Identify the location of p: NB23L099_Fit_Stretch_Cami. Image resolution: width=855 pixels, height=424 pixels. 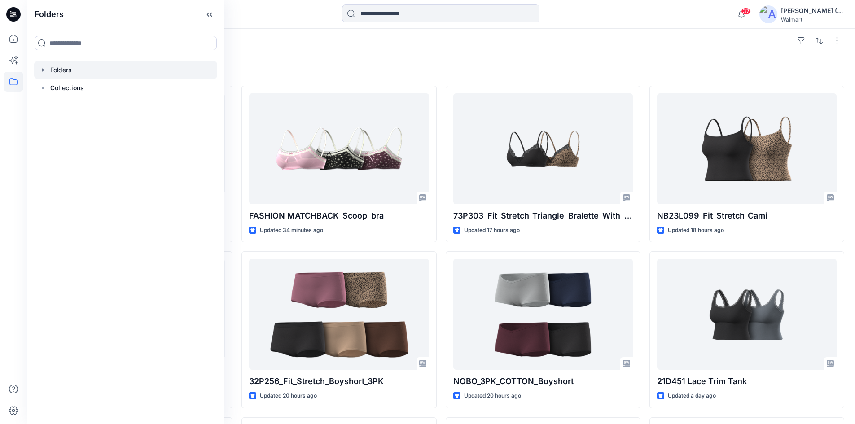
(747, 216).